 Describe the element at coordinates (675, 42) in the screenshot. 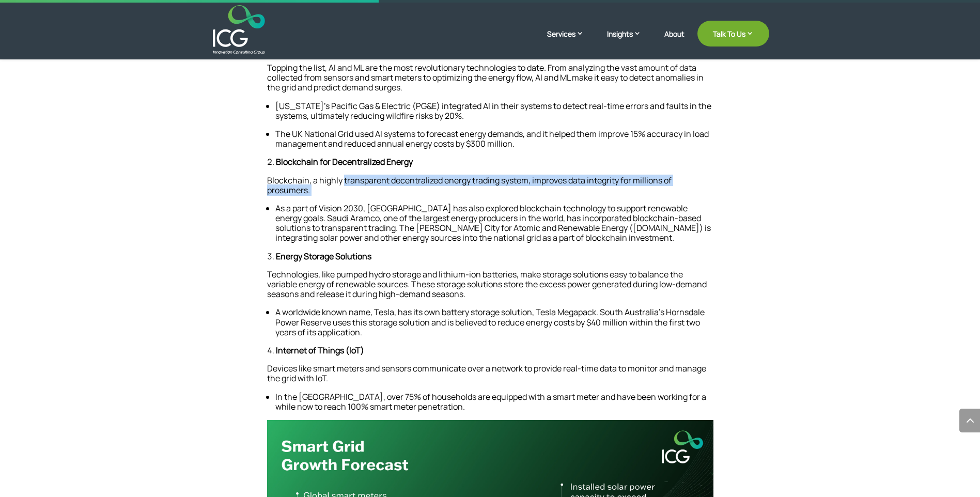

I see `a: About` at that location.